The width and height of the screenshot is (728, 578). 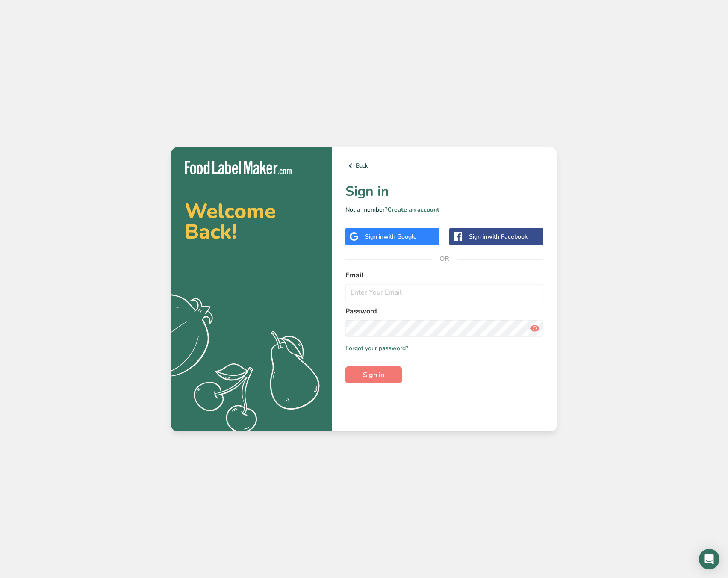 I want to click on span: with Facebook, so click(x=507, y=236).